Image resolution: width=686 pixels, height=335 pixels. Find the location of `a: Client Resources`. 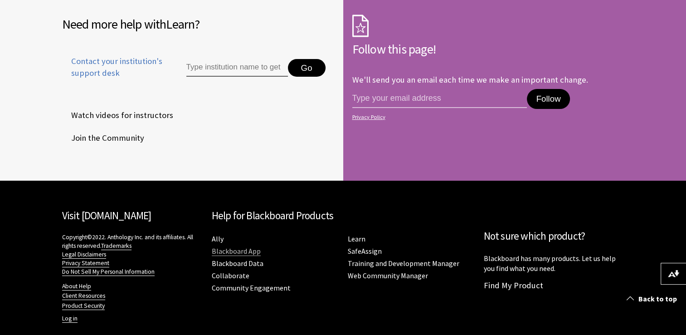

a: Client Resources is located at coordinates (83, 296).